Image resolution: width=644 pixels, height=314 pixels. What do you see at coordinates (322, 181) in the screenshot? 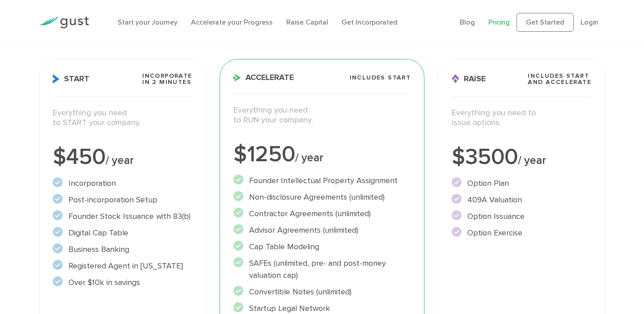
I see `li: Founder Intellectual Property Assignment` at bounding box center [322, 181].